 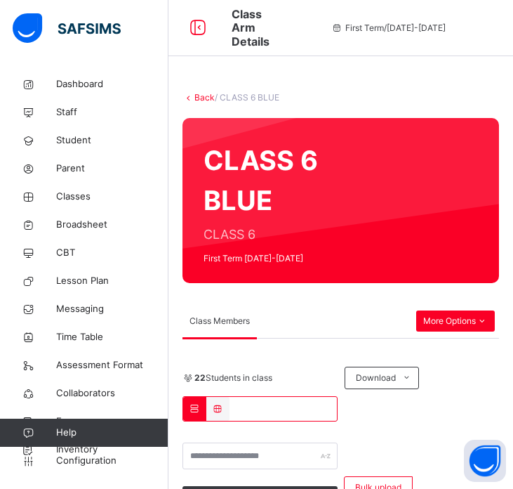 I want to click on img: safsims, so click(x=67, y=28).